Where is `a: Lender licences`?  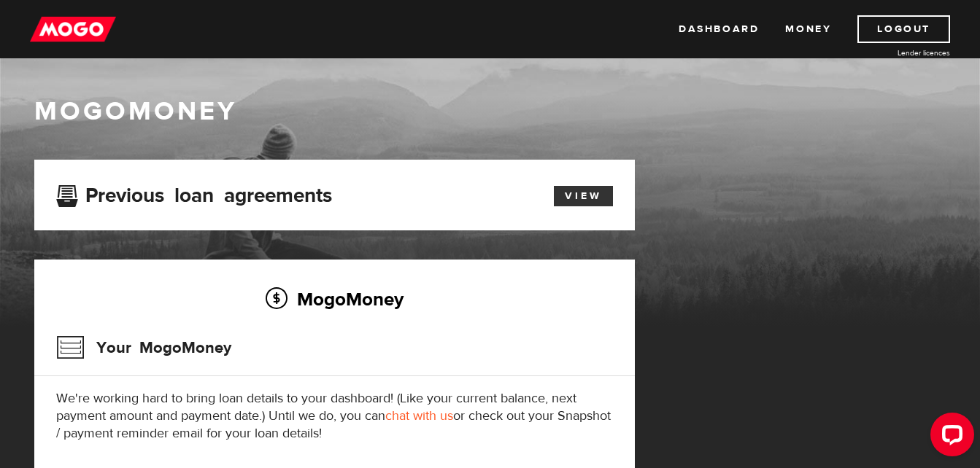 a: Lender licences is located at coordinates (896, 53).